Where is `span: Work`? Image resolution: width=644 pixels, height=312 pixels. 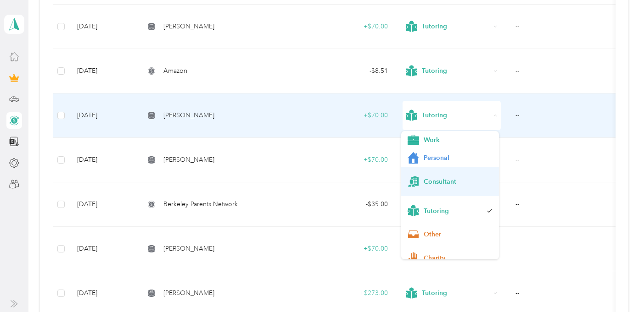 span: Work is located at coordinates (458, 140).